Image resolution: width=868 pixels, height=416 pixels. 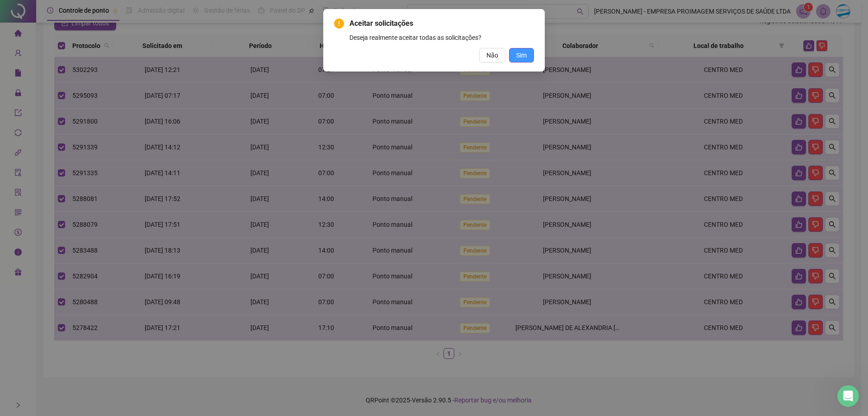 I want to click on button: Sim, so click(x=522, y=55).